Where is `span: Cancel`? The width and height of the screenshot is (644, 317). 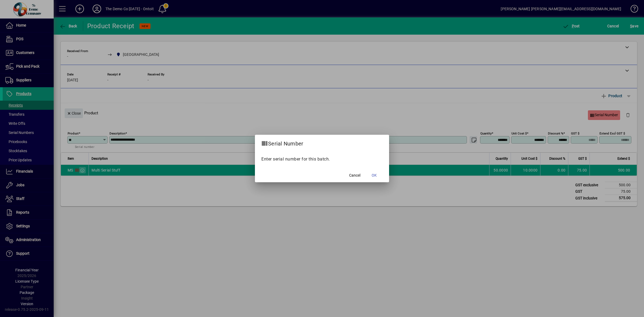
span: Cancel is located at coordinates (355, 175).